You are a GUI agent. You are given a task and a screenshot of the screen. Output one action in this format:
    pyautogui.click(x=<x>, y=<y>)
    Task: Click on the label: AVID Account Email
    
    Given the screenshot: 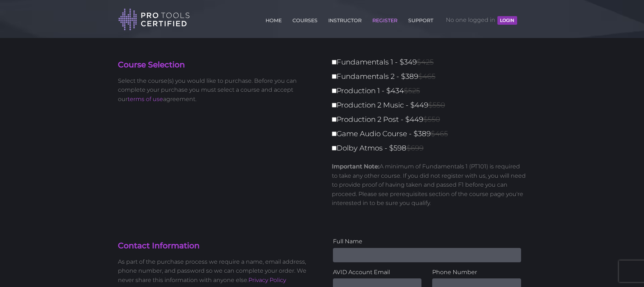 What is the action you would take?
    pyautogui.click(x=377, y=272)
    